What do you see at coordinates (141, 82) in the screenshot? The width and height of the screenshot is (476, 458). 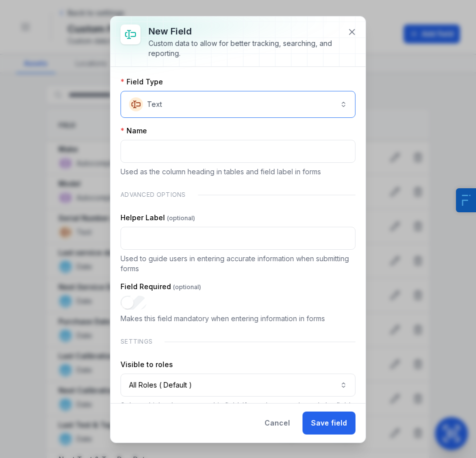 I see `label: Field Type` at bounding box center [141, 82].